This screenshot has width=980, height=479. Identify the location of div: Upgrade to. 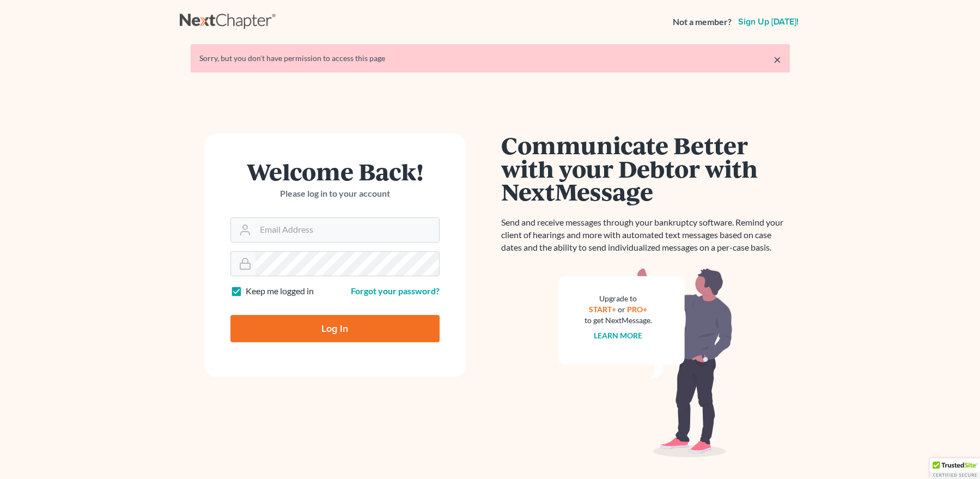
(619, 298).